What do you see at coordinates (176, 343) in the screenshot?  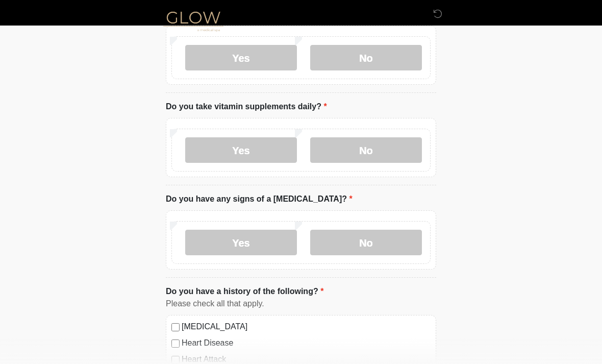 I see `input: Heart Disease` at bounding box center [176, 343].